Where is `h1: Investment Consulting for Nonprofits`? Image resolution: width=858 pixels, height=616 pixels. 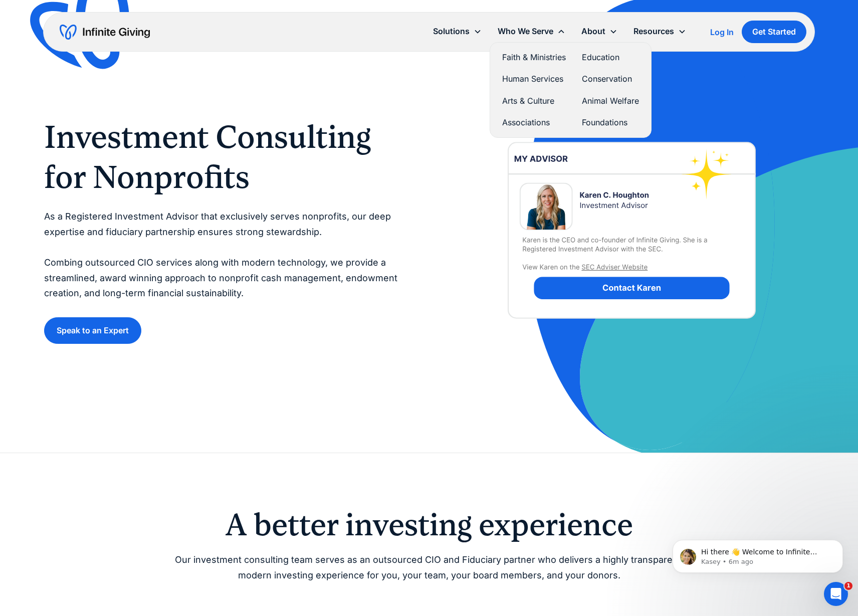
h1: Investment Consulting for Nonprofits is located at coordinates (226, 157).